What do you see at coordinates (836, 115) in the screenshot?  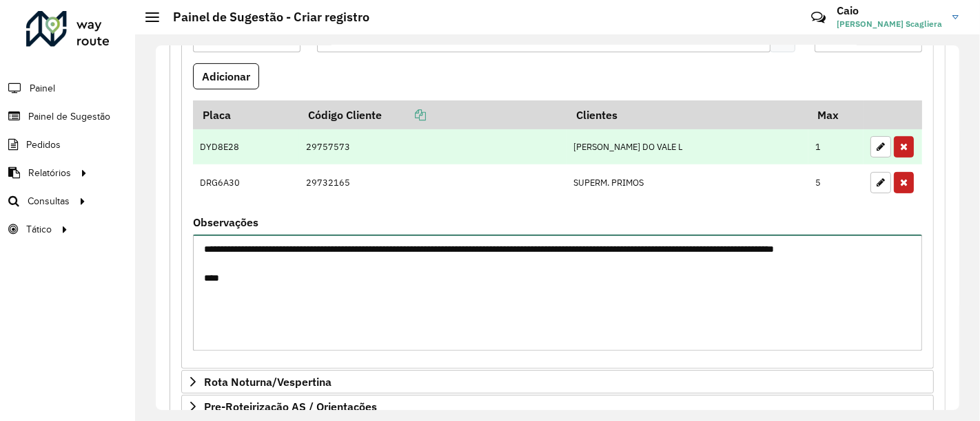 I see `th: Max` at bounding box center [836, 115].